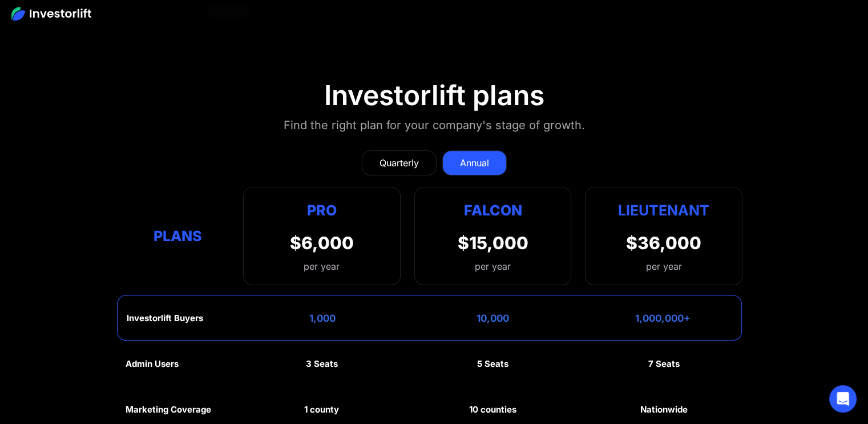  I want to click on div: Admin Users, so click(152, 364).